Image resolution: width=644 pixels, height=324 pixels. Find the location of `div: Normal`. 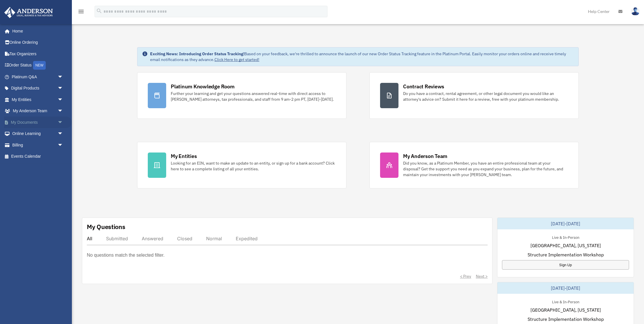

div: Normal is located at coordinates (214, 239).